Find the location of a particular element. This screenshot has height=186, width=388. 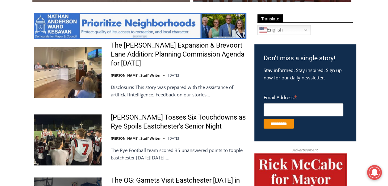

a: English is located at coordinates (284, 30).